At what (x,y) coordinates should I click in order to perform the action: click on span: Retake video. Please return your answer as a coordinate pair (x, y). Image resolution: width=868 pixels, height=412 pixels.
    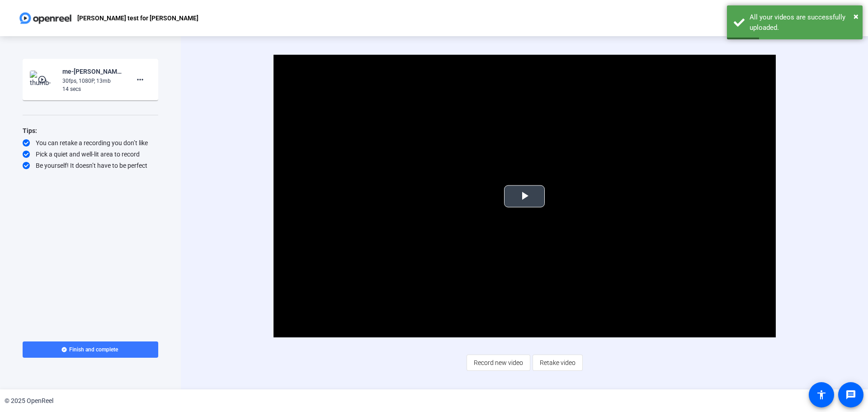
    Looking at the image, I should click on (558, 362).